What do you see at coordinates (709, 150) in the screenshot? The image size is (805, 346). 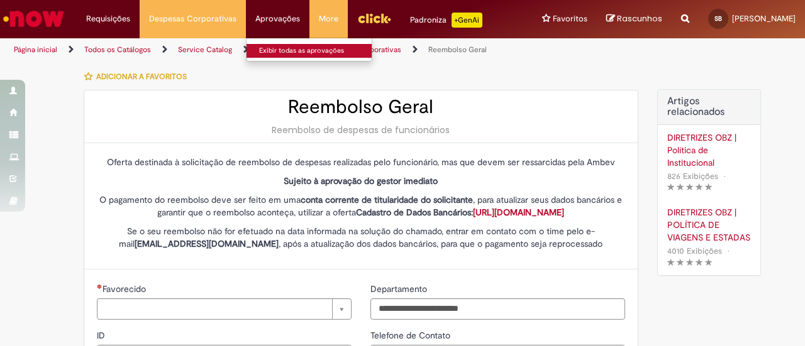 I see `div: DIRETRIZES OBZ | Política de Institucional` at bounding box center [709, 150].